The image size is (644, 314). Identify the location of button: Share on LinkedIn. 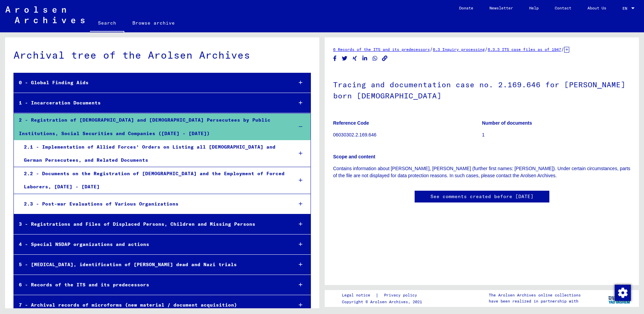
(365, 58).